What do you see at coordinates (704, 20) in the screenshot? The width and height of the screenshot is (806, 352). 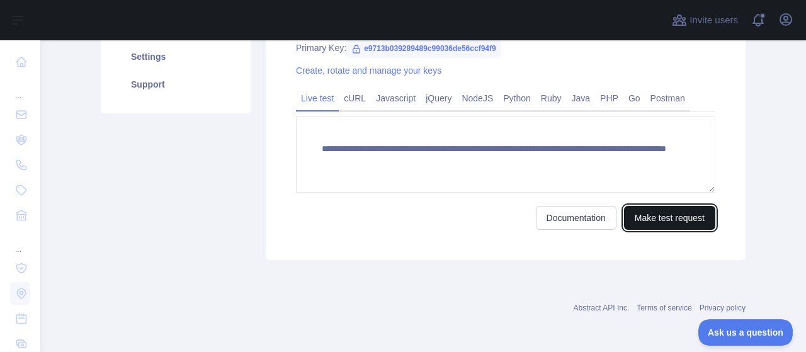 I see `button: Invite users` at bounding box center [704, 20].